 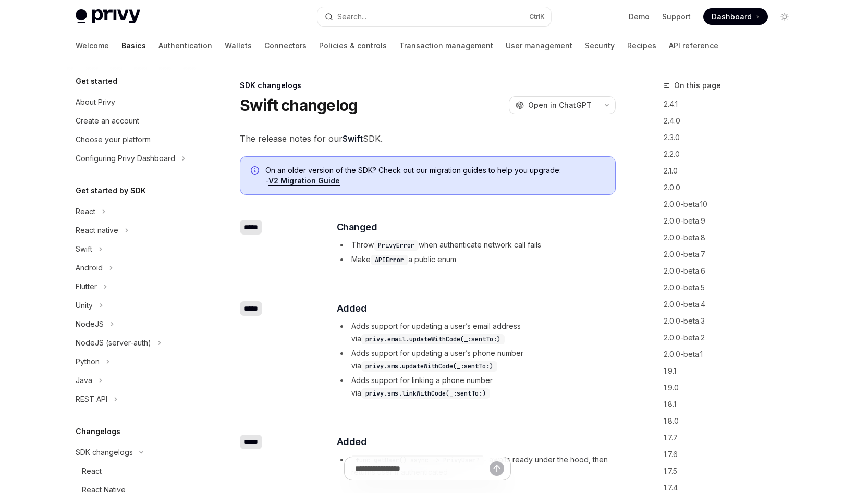 What do you see at coordinates (134, 121) in the screenshot?
I see `a: Create an account` at bounding box center [134, 121].